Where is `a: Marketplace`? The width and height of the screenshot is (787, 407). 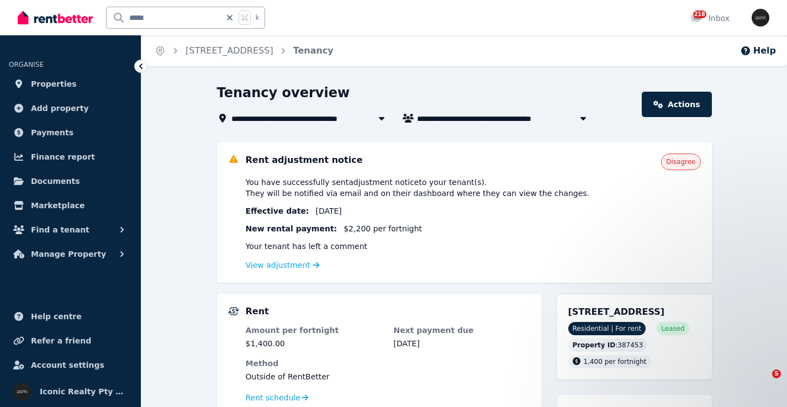 a: Marketplace is located at coordinates (70, 205).